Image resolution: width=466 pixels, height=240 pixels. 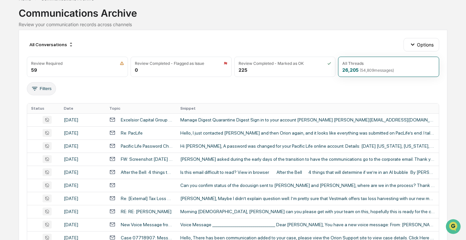 I want to click on div: Is this email difficult to read? View in browser After the Bell 4 things that will determine if w..., so click(x=307, y=172).